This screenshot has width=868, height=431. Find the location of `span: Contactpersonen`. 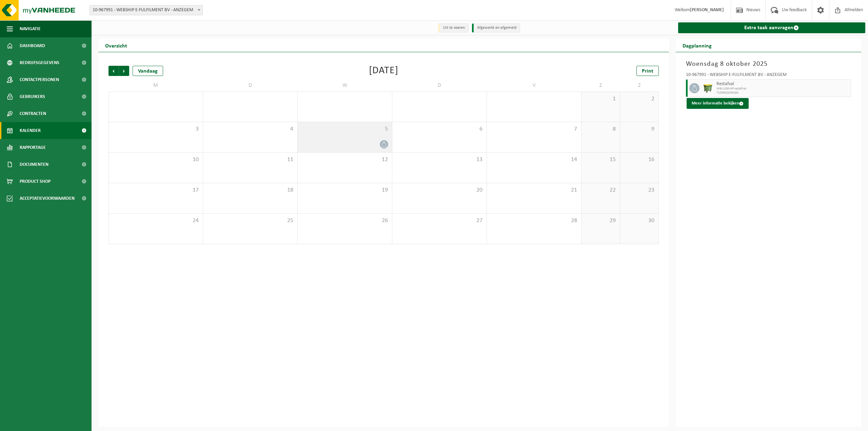

span: Contactpersonen is located at coordinates (39, 80).